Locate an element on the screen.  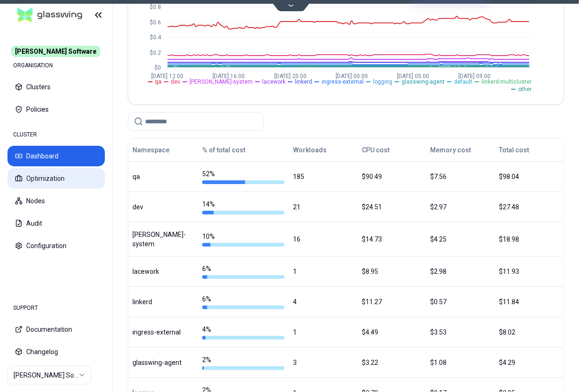
button: Dashboard is located at coordinates (56, 156).